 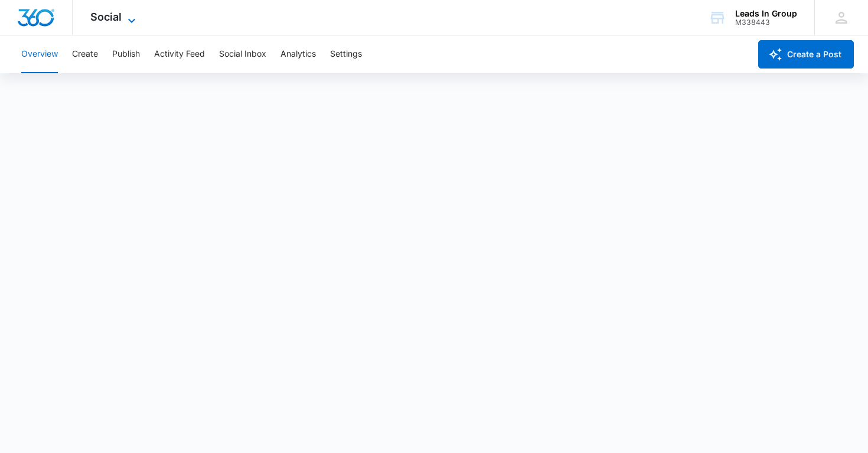 I want to click on span: Social, so click(x=106, y=17).